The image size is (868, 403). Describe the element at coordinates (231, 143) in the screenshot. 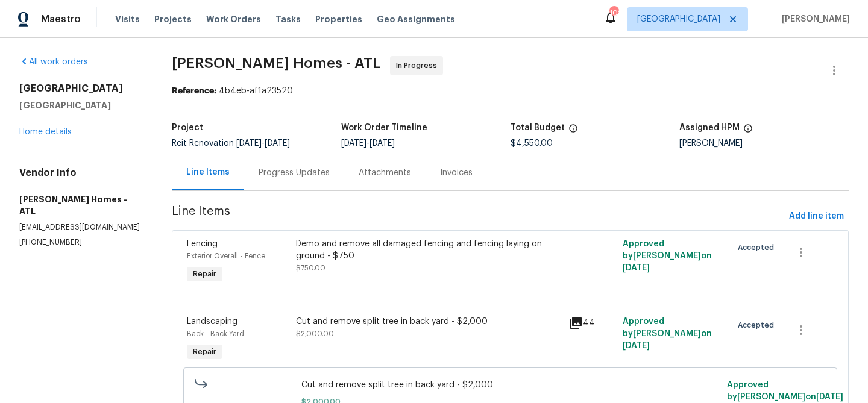

I see `span: Reit Renovation` at that location.